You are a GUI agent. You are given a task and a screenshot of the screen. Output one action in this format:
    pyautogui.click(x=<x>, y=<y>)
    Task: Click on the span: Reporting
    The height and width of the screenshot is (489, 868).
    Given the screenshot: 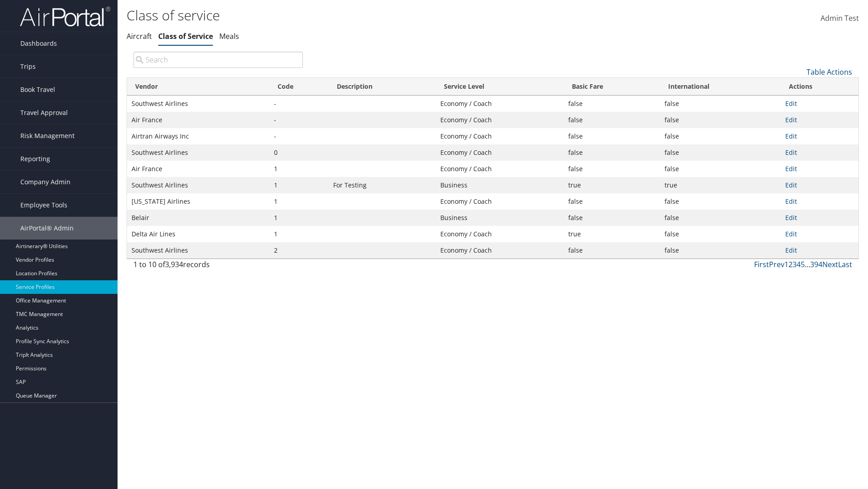 What is the action you would take?
    pyautogui.click(x=36, y=159)
    